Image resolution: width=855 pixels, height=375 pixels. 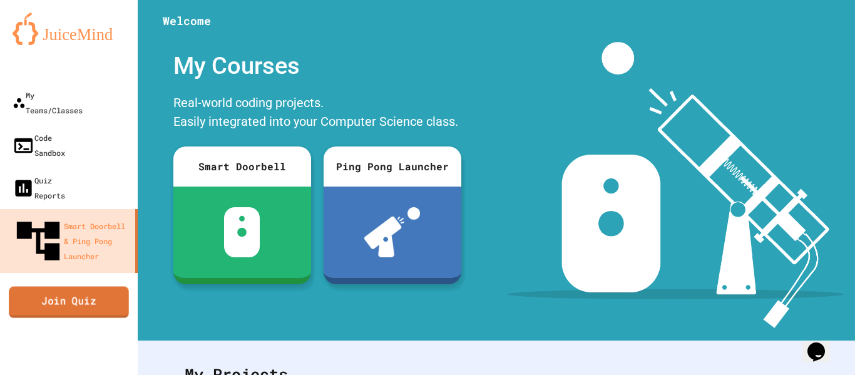 What do you see at coordinates (242, 166) in the screenshot?
I see `div: Smart Doorbell` at bounding box center [242, 166].